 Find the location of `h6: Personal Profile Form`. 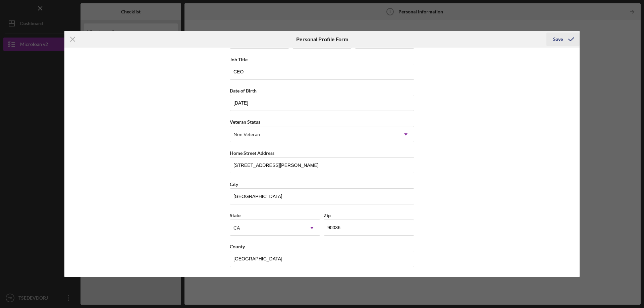

h6: Personal Profile Form is located at coordinates (322, 39).